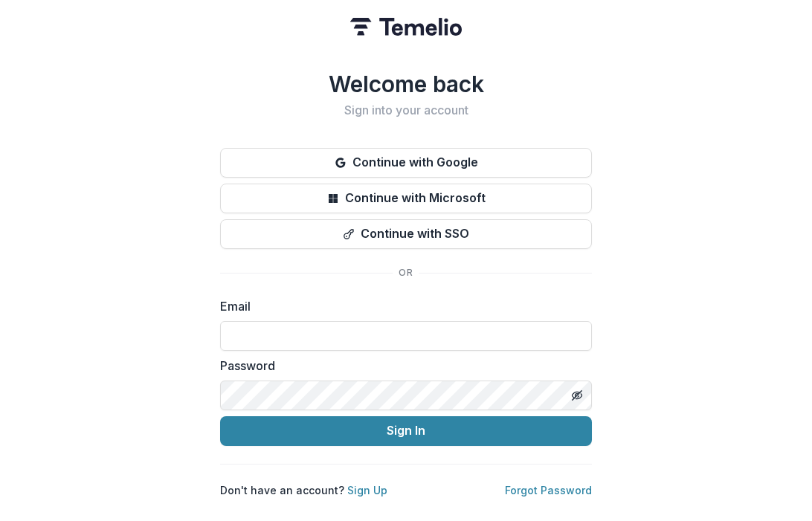 The image size is (812, 521). What do you see at coordinates (401, 366) in the screenshot?
I see `label: Password` at bounding box center [401, 366].